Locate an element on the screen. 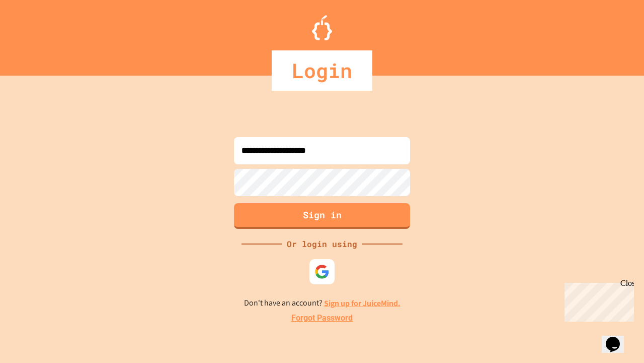 This screenshot has width=644, height=363. img: Logo.svg is located at coordinates (322, 28).